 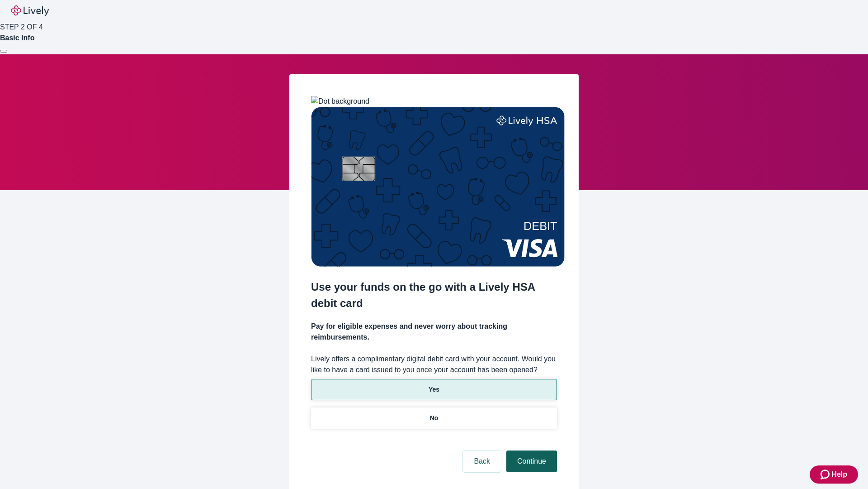 I want to click on p: Yes, so click(x=434, y=389).